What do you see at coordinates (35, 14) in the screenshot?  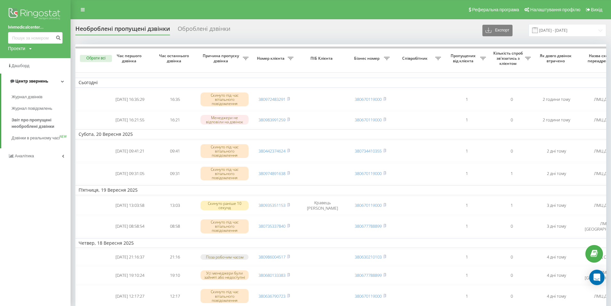 I see `img: Ringostat logo` at bounding box center [35, 14].